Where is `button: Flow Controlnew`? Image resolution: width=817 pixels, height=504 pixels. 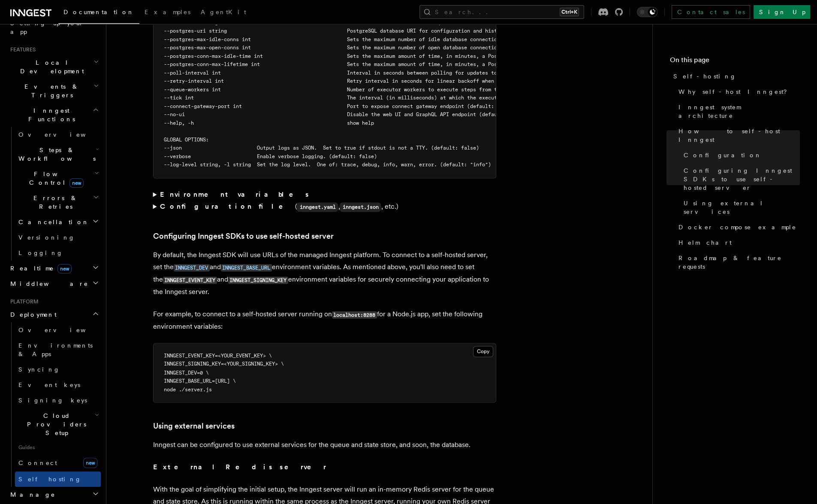 button: Flow Controlnew is located at coordinates (58, 178).